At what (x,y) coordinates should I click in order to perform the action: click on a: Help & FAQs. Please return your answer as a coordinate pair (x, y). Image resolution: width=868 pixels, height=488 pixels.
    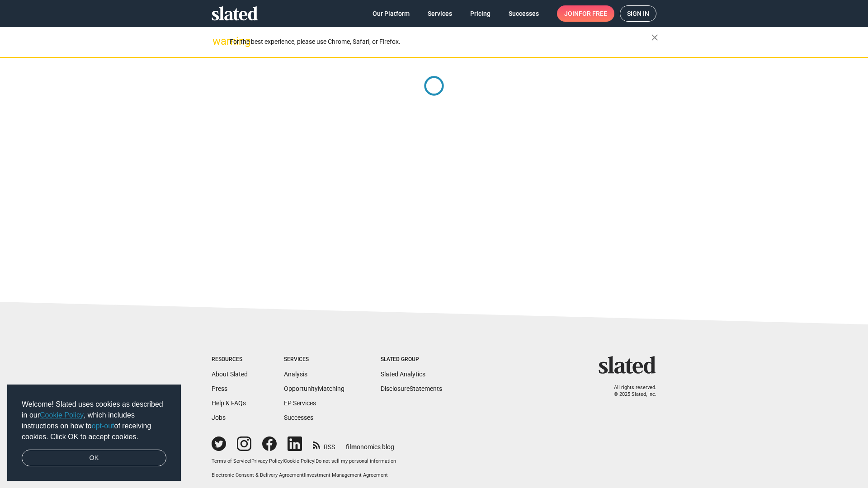
    Looking at the image, I should click on (229, 403).